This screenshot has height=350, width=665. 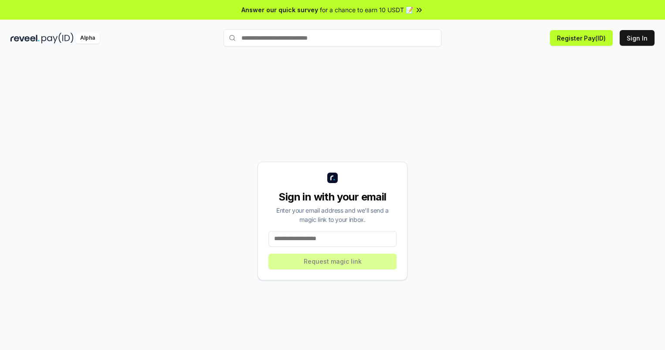 I want to click on span: Answer our quick survey, so click(x=280, y=10).